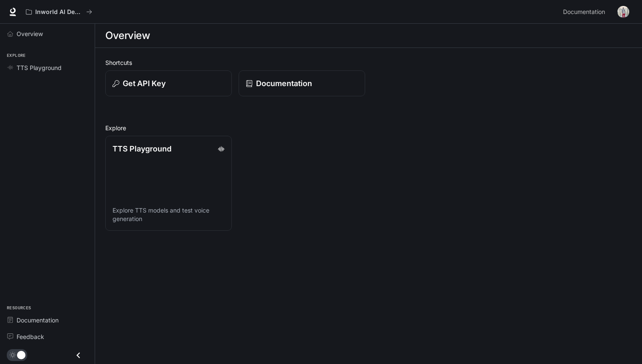  What do you see at coordinates (47, 67) in the screenshot?
I see `a: TTS Playground` at bounding box center [47, 67].